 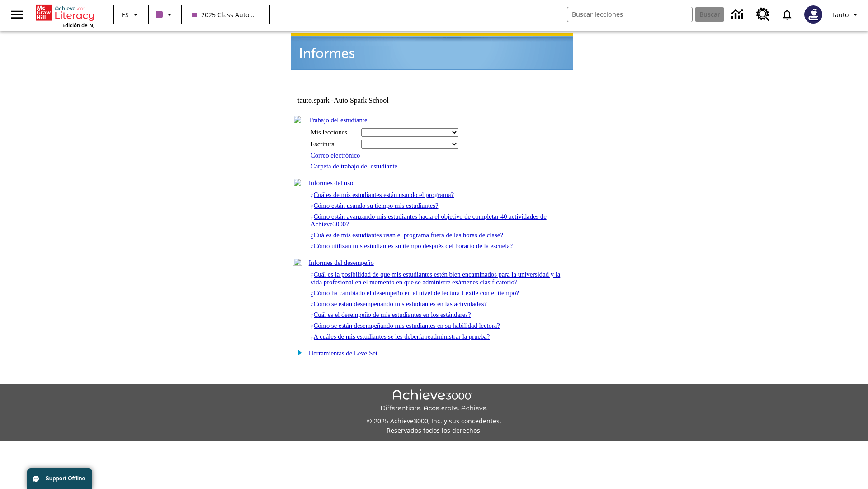 What do you see at coordinates (411, 246) in the screenshot?
I see `a: ¿Cómo utilizan mis estudiantes su tiempo después del horario de la escuela?` at bounding box center [411, 246].